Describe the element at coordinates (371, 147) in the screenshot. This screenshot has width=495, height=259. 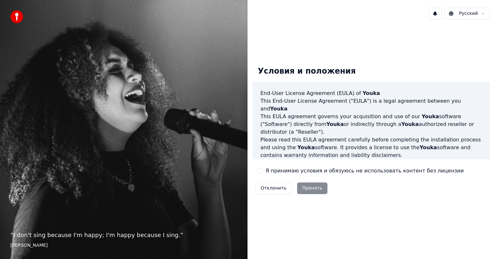
I see `p: Please read this EULA agreement carefully before completing the installation process and using th...` at that location.